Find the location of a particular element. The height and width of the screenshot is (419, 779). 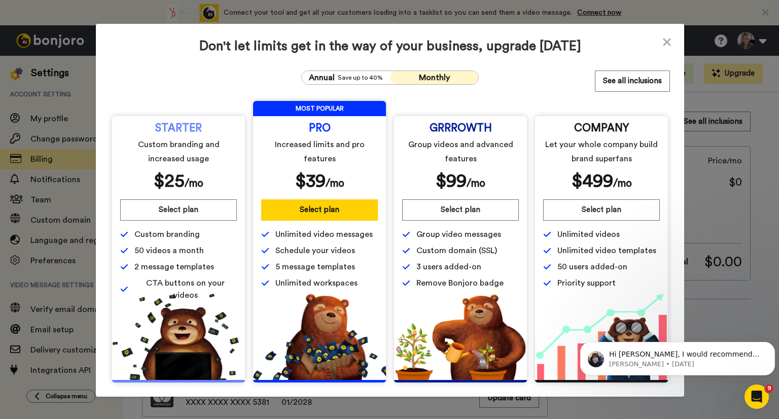

span: CTA buttons on your videos is located at coordinates (186, 289).